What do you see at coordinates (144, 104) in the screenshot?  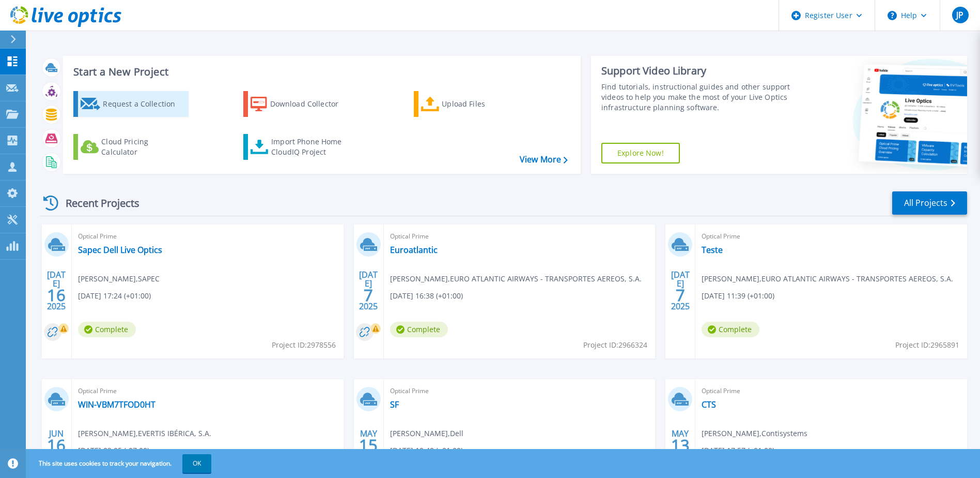 I see `div: Request a Collection` at bounding box center [144, 104].